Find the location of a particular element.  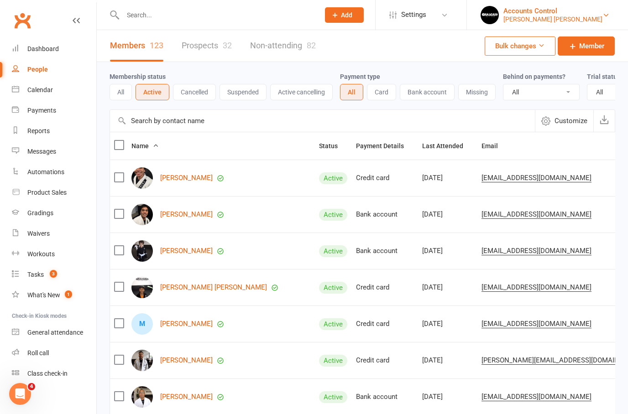

label: Membership status is located at coordinates (137, 77).